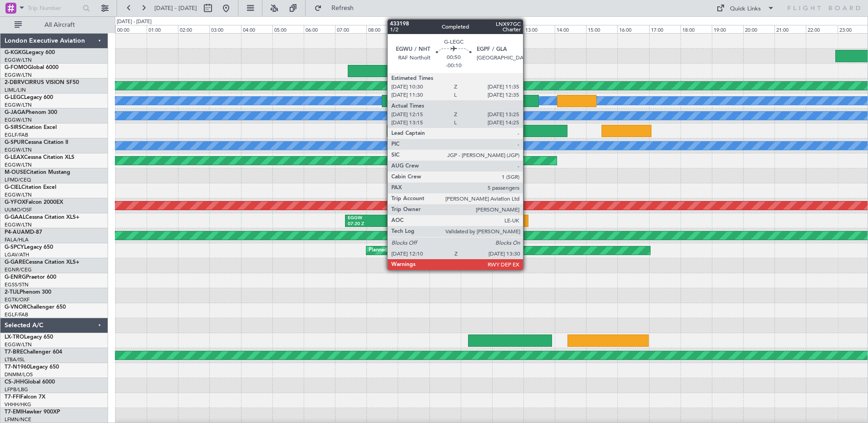  What do you see at coordinates (539, 29) in the screenshot?
I see `div: 13:00` at bounding box center [539, 29].